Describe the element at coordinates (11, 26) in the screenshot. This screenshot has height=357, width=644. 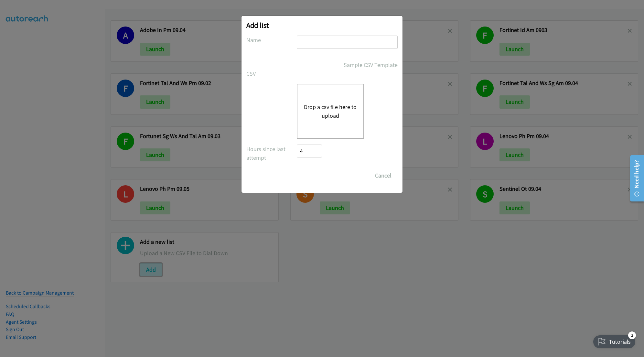
I see `div: Open Resource Center` at that location.